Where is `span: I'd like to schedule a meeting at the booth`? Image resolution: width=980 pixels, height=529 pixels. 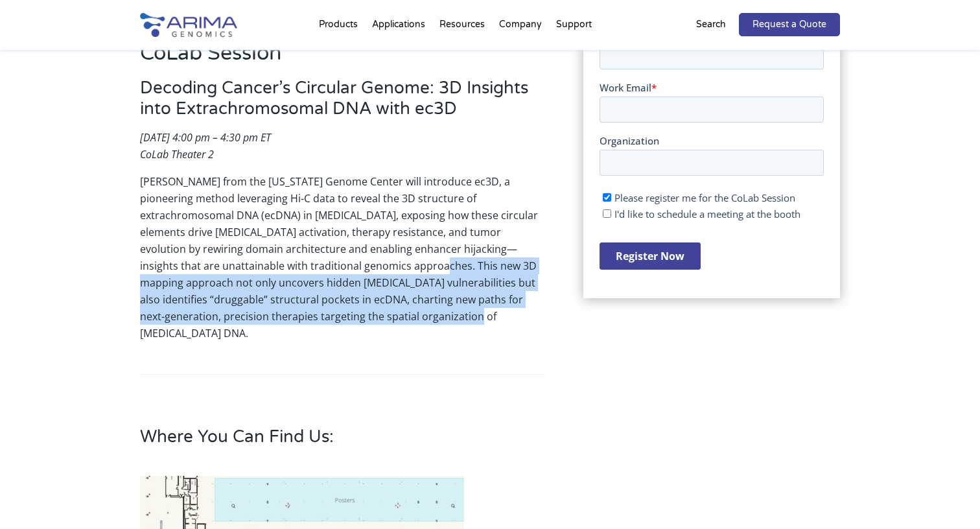 span: I'd like to schedule a meeting at the booth is located at coordinates (108, 239).